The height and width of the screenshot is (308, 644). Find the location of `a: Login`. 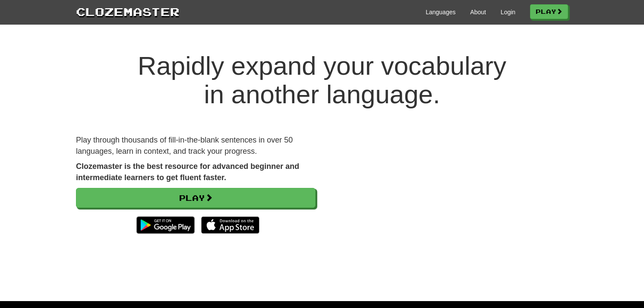

a: Login is located at coordinates (508, 12).